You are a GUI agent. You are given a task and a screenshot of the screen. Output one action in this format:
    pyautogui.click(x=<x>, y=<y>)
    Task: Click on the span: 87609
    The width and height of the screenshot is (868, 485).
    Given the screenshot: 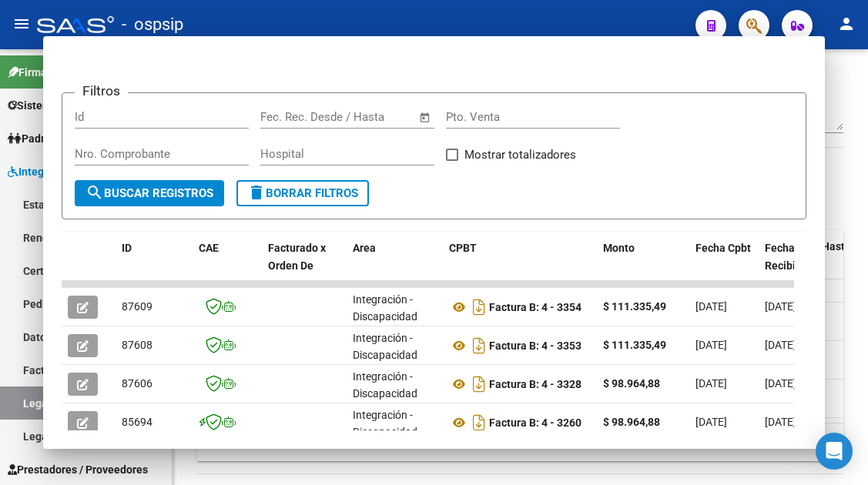 What is the action you would take?
    pyautogui.click(x=137, y=306)
    